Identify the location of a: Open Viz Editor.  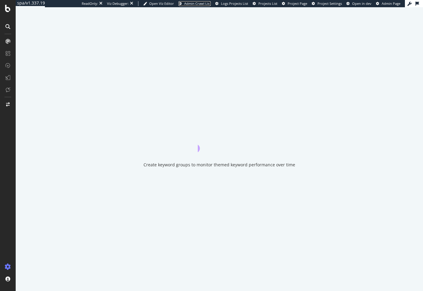
(159, 4).